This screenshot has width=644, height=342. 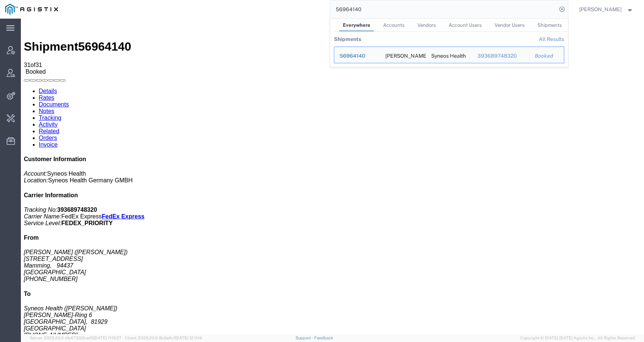 I want to click on h4: Customer Information, so click(x=311, y=141).